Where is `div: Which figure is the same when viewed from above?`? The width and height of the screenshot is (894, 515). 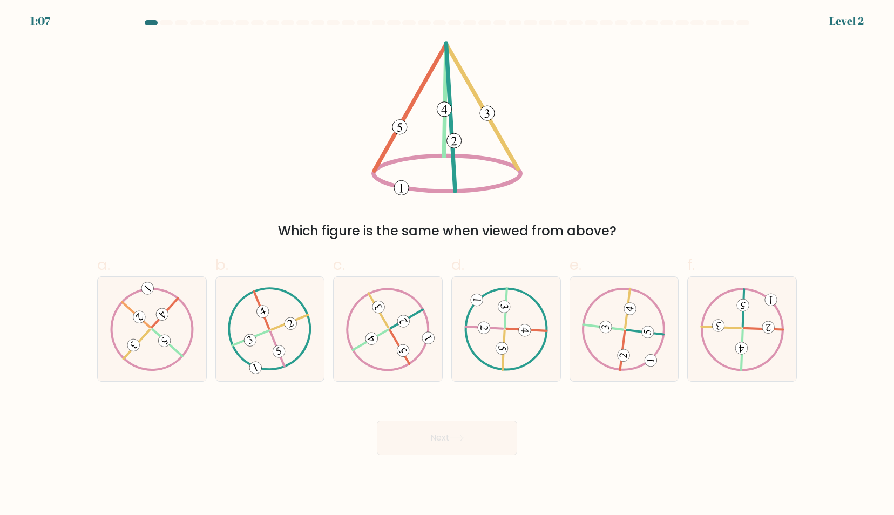 div: Which figure is the same when viewed from above? is located at coordinates (447, 231).